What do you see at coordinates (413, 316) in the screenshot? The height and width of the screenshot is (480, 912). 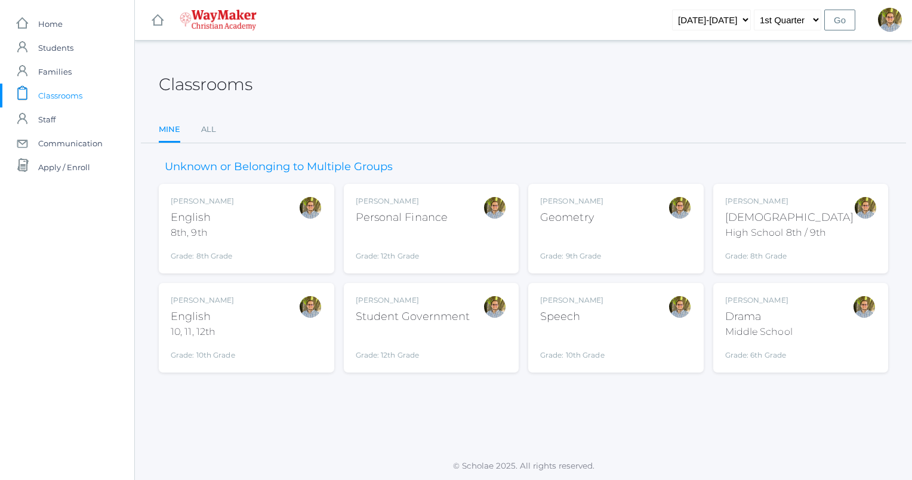 I see `div: Student Government` at bounding box center [413, 316].